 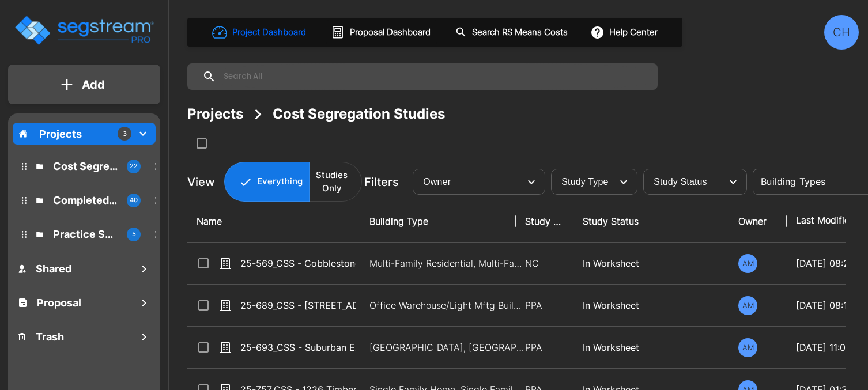 What do you see at coordinates (201, 182) in the screenshot?
I see `p: View` at bounding box center [201, 182].